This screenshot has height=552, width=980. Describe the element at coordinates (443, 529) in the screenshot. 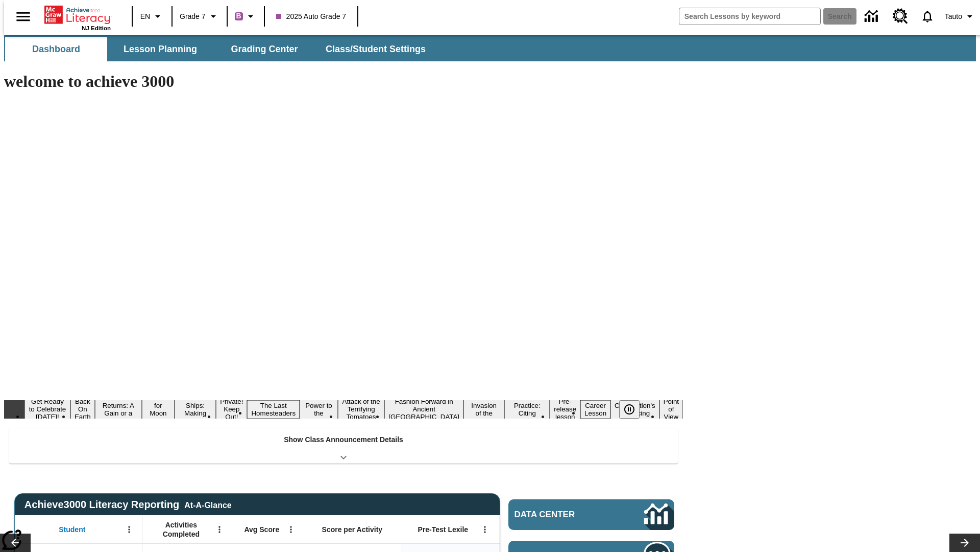

I see `span: Pre-Test Lexile` at that location.